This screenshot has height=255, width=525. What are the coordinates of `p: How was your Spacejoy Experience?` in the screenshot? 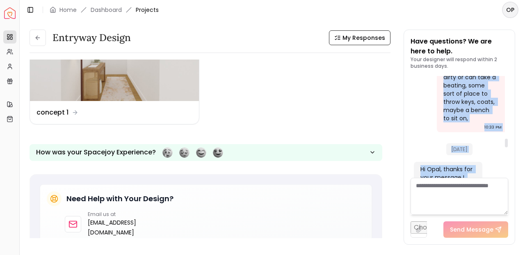 It's located at (96, 152).